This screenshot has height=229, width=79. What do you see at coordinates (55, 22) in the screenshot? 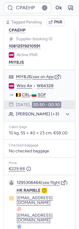
I see `button: PNR` at bounding box center [55, 22].